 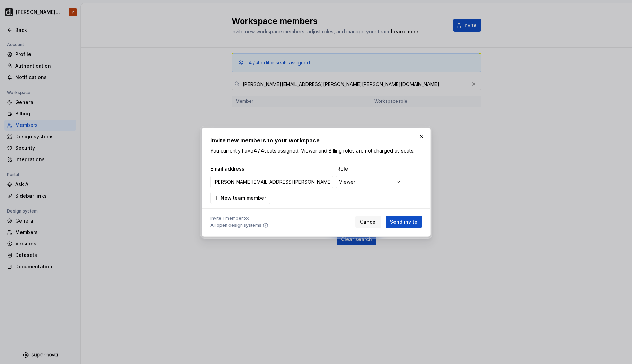 I want to click on button: Send invite, so click(x=404, y=222).